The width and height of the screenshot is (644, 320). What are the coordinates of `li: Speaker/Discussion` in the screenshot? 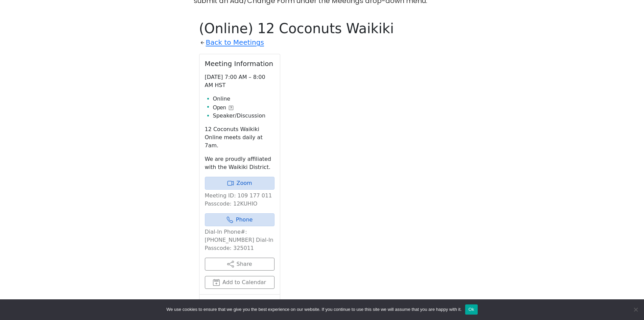 It's located at (244, 116).